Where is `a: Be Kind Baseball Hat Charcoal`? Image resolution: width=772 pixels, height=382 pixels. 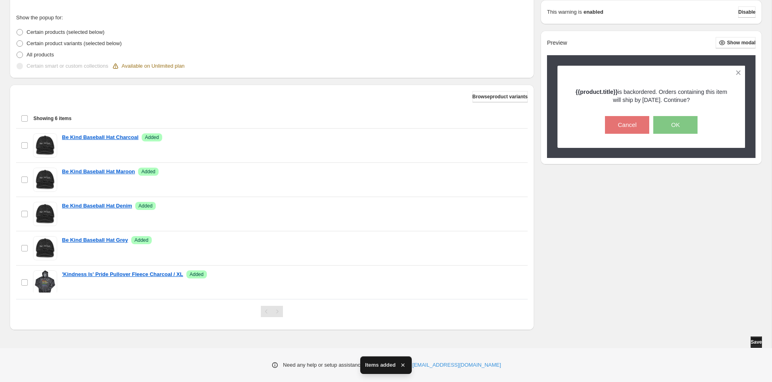 a: Be Kind Baseball Hat Charcoal is located at coordinates (100, 137).